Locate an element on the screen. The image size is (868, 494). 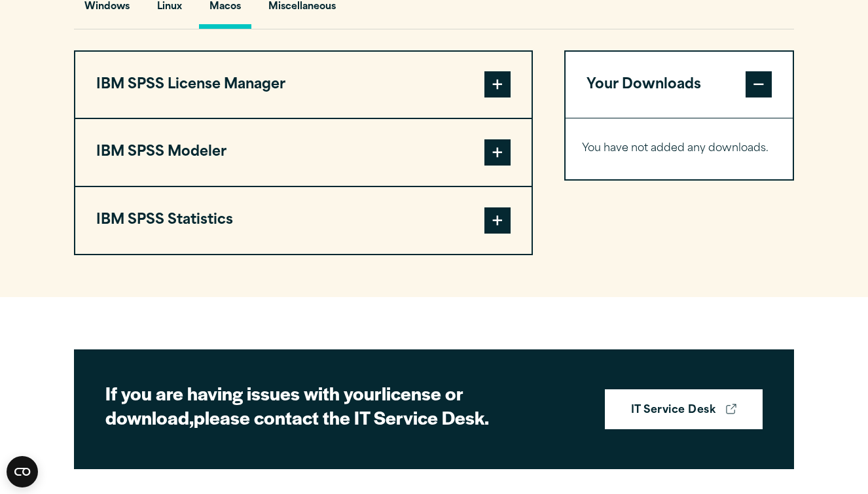
button: Open CMP widget is located at coordinates (22, 472).